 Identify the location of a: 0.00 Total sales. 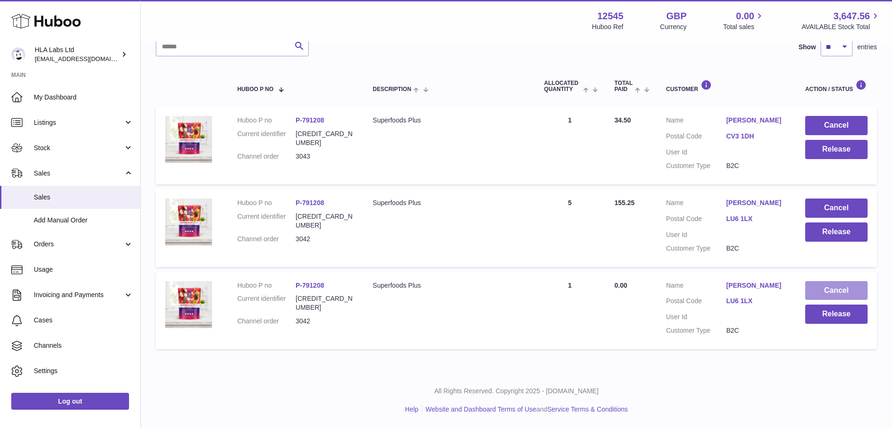
(743, 21).